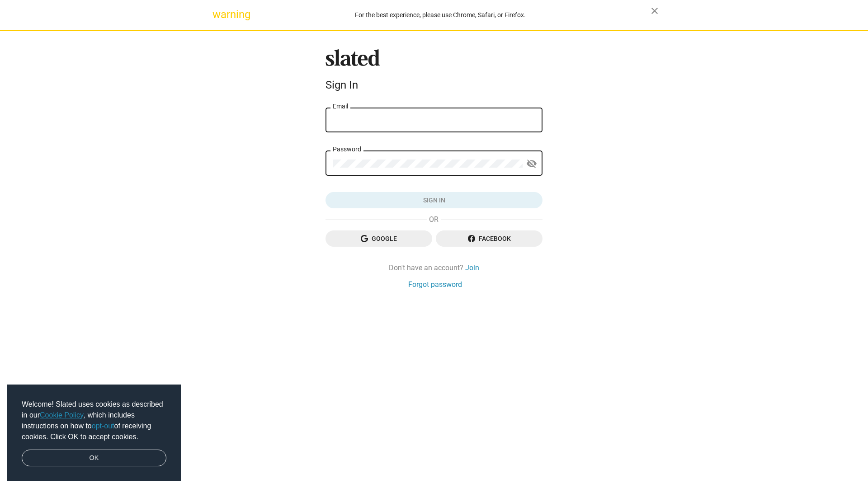  Describe the element at coordinates (434, 268) in the screenshot. I see `div: Don't have an account?` at that location.